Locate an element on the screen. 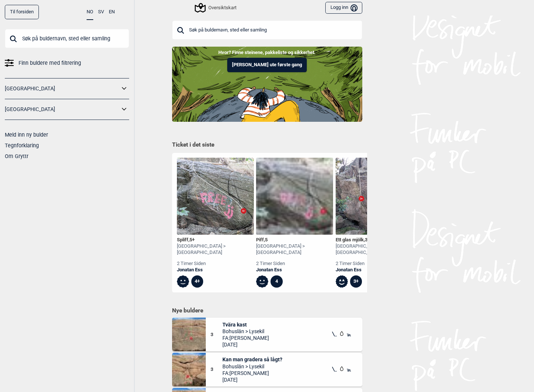  div: 4 is located at coordinates (277, 281).